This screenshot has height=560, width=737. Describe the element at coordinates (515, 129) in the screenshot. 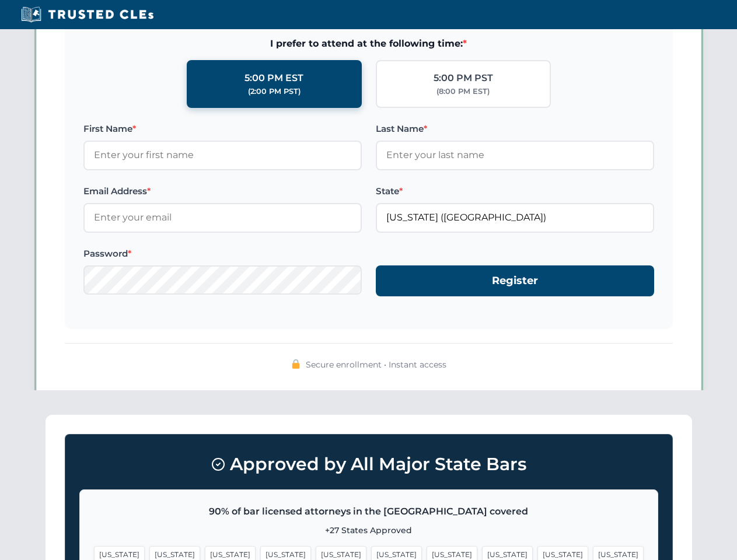

I see `label: Last Name` at that location.